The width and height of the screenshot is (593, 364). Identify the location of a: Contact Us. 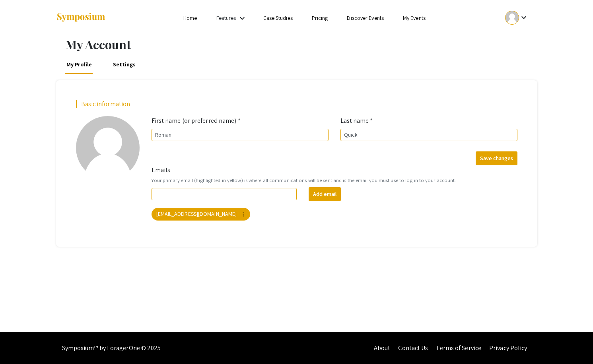
(413, 348).